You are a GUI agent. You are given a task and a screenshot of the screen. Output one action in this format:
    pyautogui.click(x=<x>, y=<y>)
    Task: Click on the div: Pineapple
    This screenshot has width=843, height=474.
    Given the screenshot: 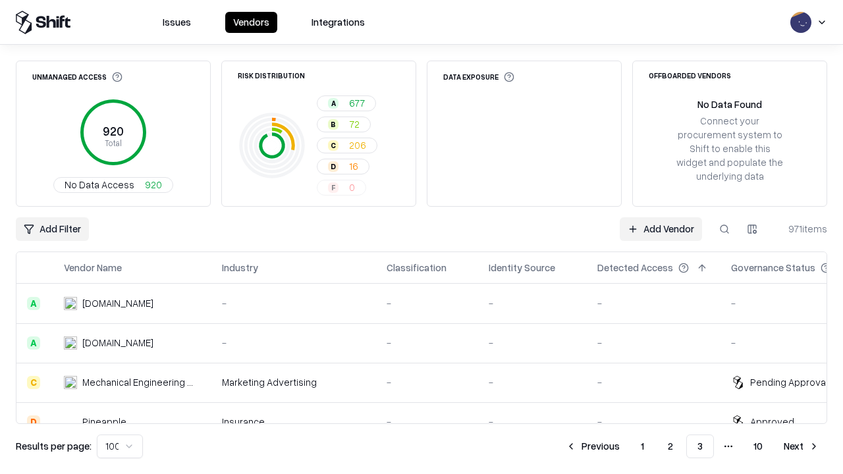 What is the action you would take?
    pyautogui.click(x=104, y=422)
    